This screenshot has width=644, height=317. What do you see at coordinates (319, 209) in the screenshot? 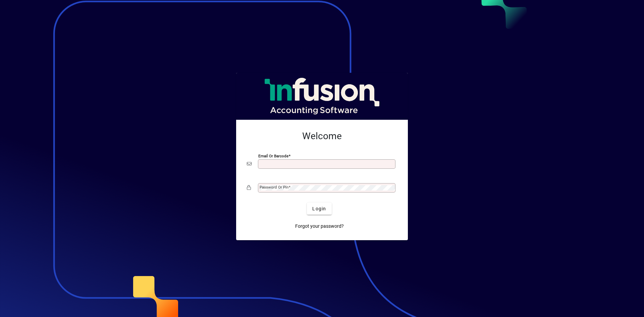
I see `span: Login` at bounding box center [319, 209].